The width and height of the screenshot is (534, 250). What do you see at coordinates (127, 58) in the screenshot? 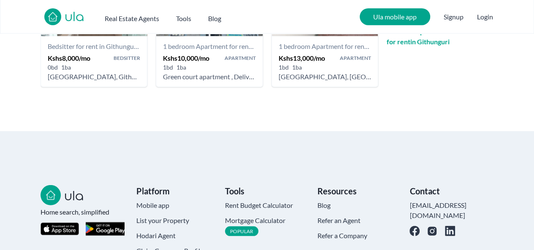
I see `h5: Bedsitter` at bounding box center [127, 58].